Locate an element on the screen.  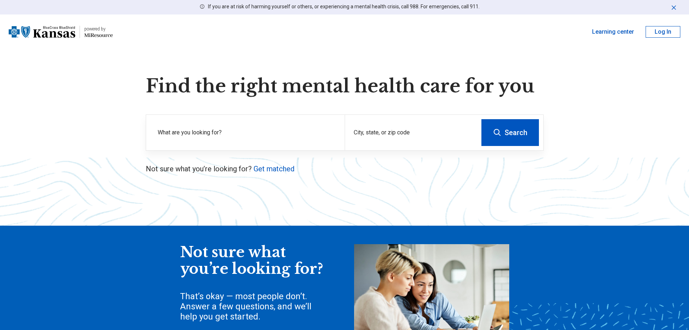
a: Learning center is located at coordinates (613, 32).